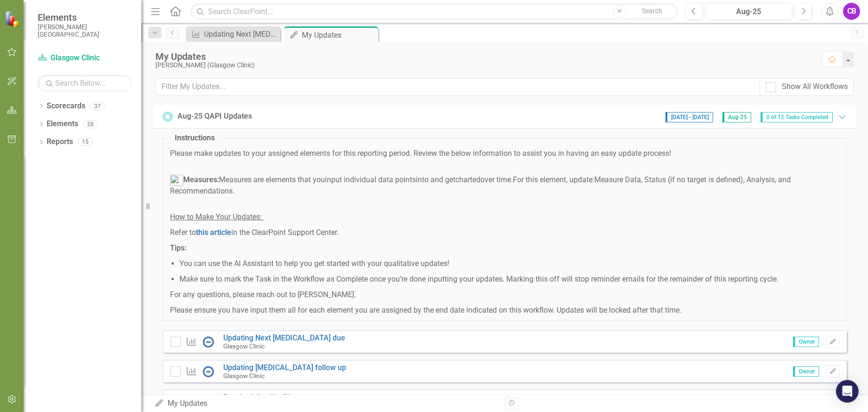 The image size is (868, 412). Describe the element at coordinates (370, 180) in the screenshot. I see `span: input individual data points` at that location.